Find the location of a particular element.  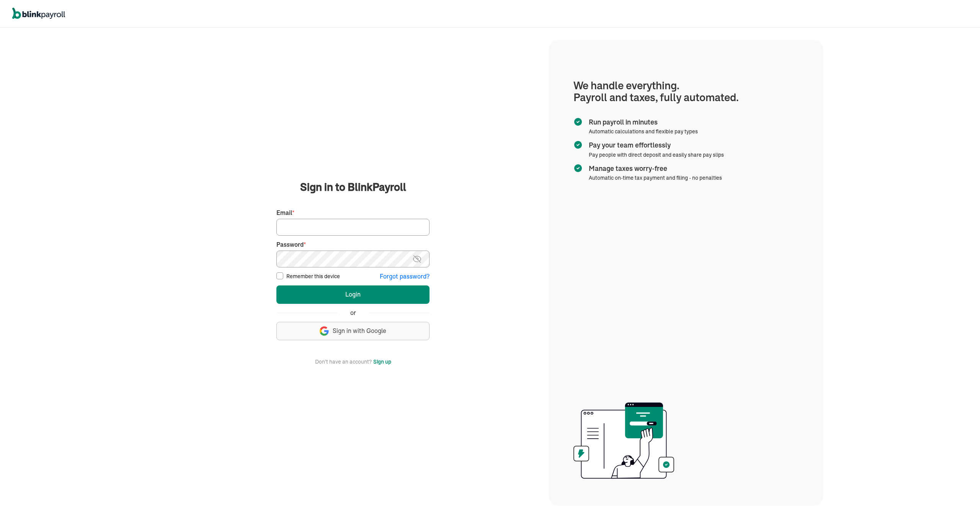

label: Remember this device is located at coordinates (313, 276).